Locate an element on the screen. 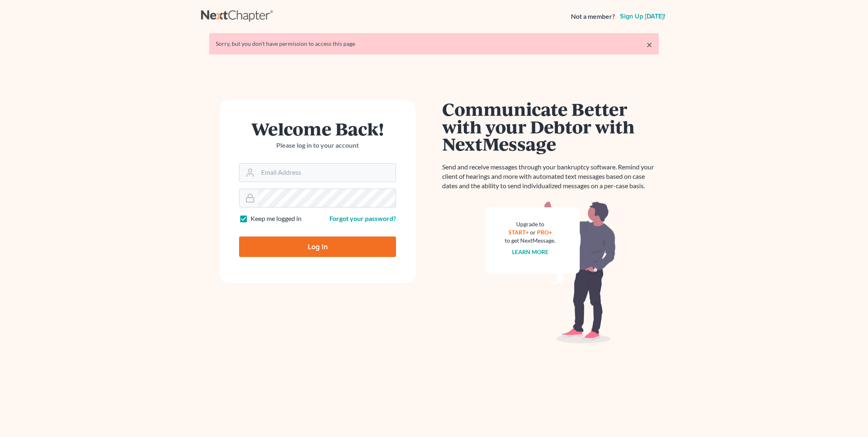 The image size is (868, 437). h1: Welcome Back! is located at coordinates (317, 129).